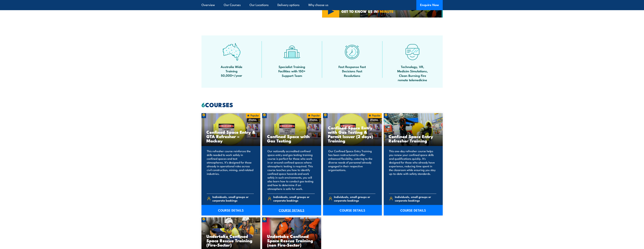 The height and width of the screenshot is (249, 644). Describe the element at coordinates (353, 134) in the screenshot. I see `h3: Confined Space Entry with Gas Testing & Permit Issuer (2 days) Training` at that location.